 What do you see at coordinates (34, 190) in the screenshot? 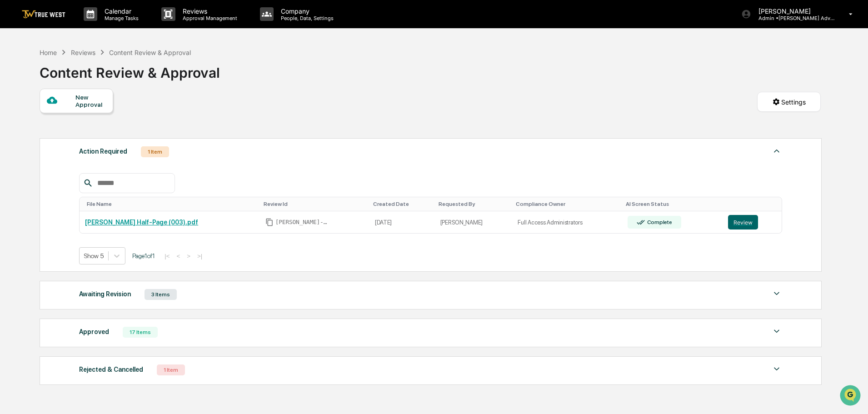
I see `a: 🖐️Preclearance` at bounding box center [34, 190].